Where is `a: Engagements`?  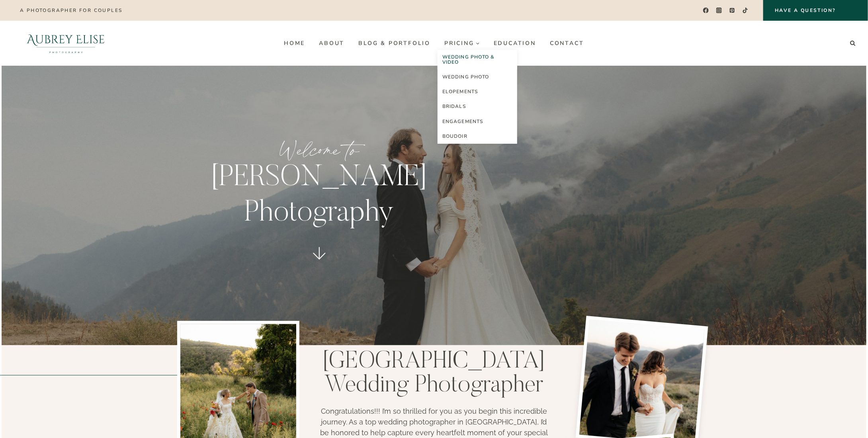 a: Engagements is located at coordinates (477, 122).